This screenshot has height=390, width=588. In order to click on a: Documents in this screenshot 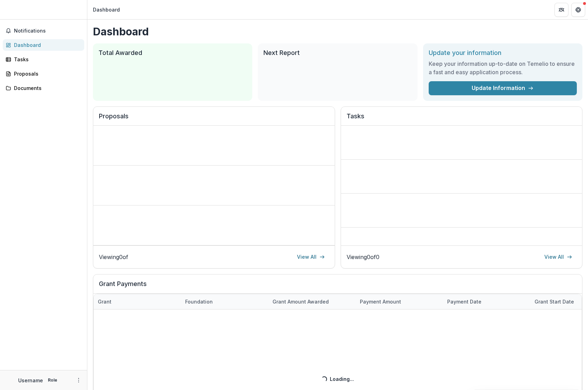, I will do `click(43, 88)`.